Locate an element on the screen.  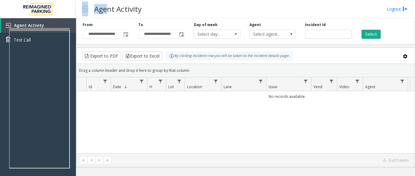
span: Select agent... is located at coordinates (268, 34).